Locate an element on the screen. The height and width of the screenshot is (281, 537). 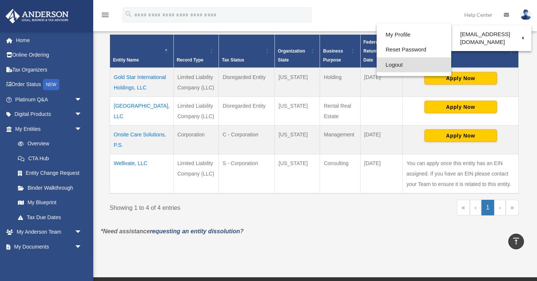
a: Online Learningarrow_drop_down is located at coordinates (49, 262).